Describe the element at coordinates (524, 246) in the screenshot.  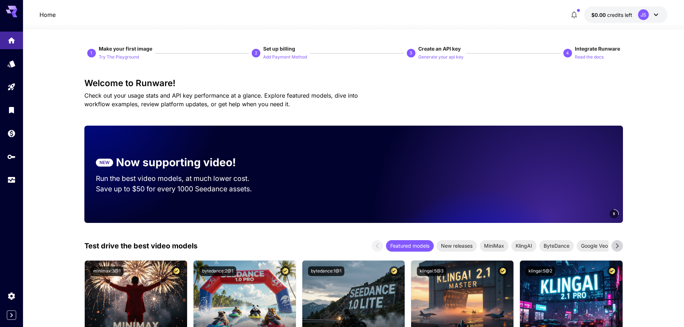
I see `span: KlingAI` at that location.